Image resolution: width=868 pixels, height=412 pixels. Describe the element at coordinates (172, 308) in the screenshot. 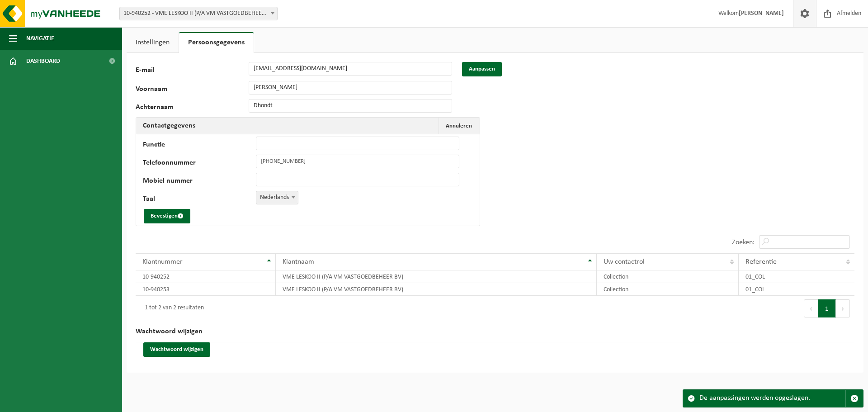

I see `div: 1 tot 2 van 2 resultaten` at that location.